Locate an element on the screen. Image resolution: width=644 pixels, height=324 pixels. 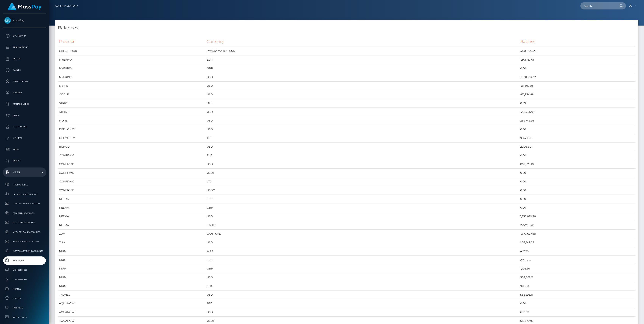
img: MassPay Logo is located at coordinates (24, 7).